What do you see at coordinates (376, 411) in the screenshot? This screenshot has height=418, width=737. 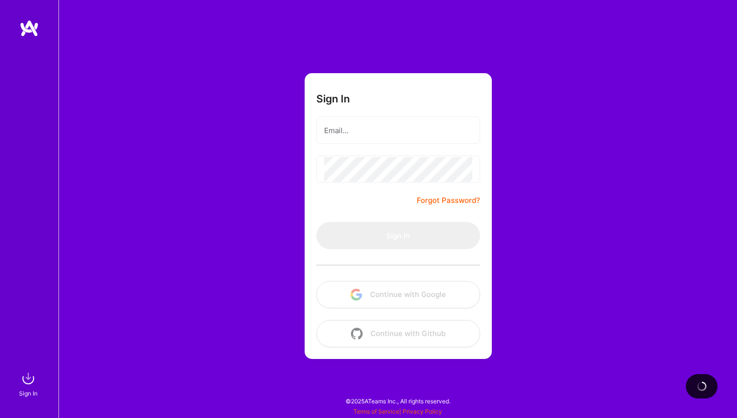 I see `a: Terms of Service` at bounding box center [376, 411].